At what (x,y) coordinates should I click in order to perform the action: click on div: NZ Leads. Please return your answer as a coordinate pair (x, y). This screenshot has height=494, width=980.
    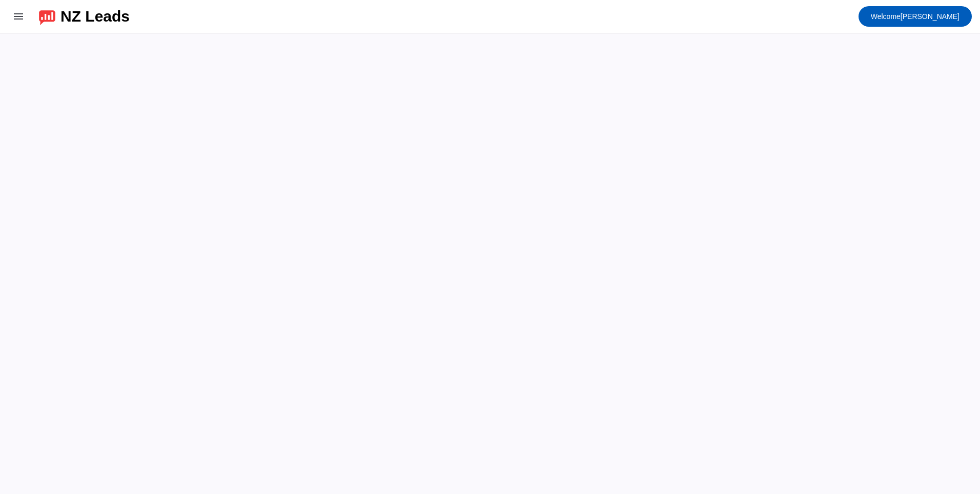
    Looking at the image, I should click on (95, 17).